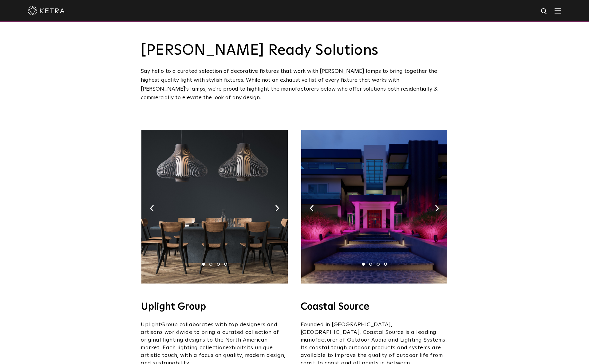 This screenshot has width=589, height=364. I want to click on span: exhibits, so click(236, 348).